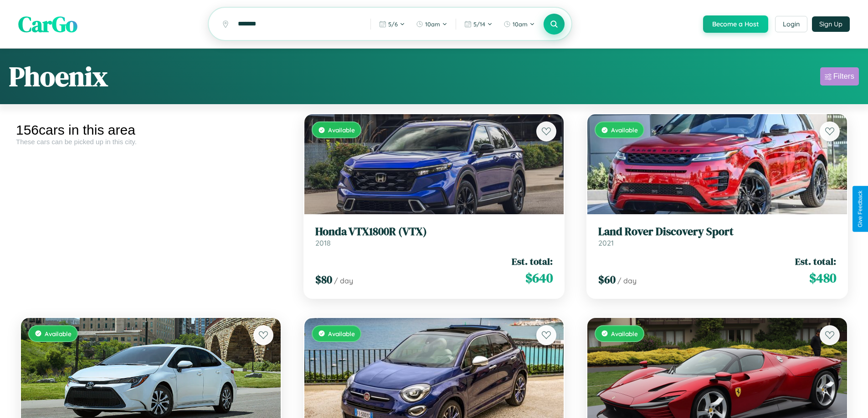 Image resolution: width=868 pixels, height=418 pixels. I want to click on a: Land Rover Discovery Sport2021, so click(717, 237).